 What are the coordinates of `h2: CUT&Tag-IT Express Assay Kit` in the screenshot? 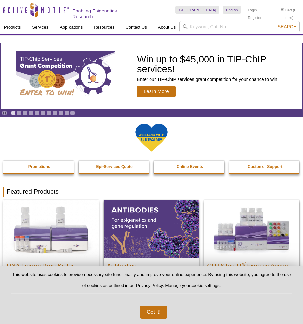 It's located at (252, 268).